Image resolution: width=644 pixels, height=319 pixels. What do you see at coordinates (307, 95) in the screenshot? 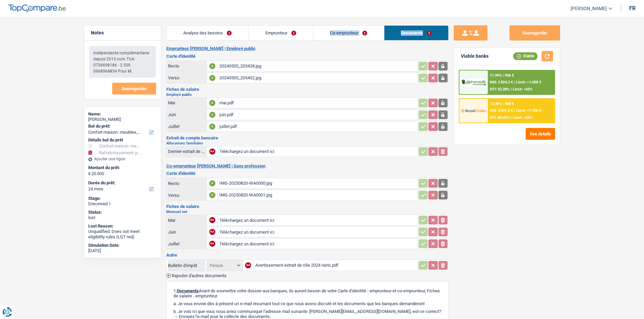
I see `h2: Employé public` at bounding box center [307, 95].